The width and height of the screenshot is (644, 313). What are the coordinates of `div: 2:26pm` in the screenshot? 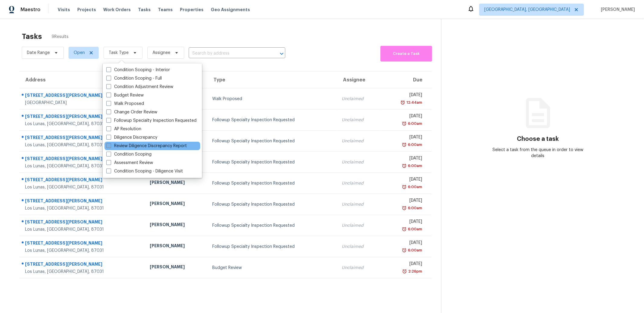 It's located at (415, 272).